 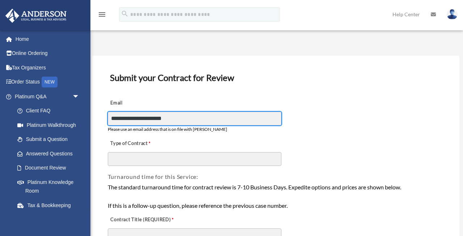 What do you see at coordinates (153, 177) in the screenshot?
I see `span: Turnaround time for this Service:` at bounding box center [153, 177].